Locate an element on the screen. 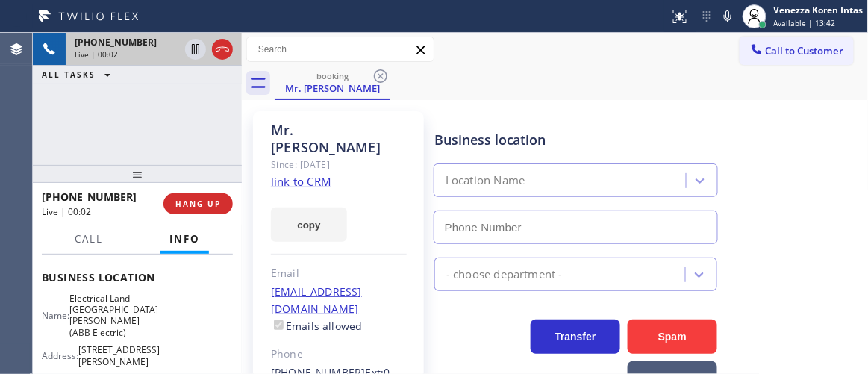  div: booking is located at coordinates (332, 76).